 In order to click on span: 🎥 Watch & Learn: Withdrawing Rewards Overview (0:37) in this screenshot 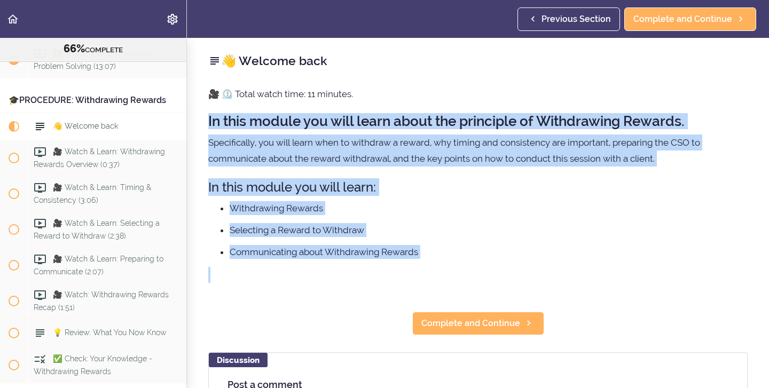, I will do `click(99, 158)`.